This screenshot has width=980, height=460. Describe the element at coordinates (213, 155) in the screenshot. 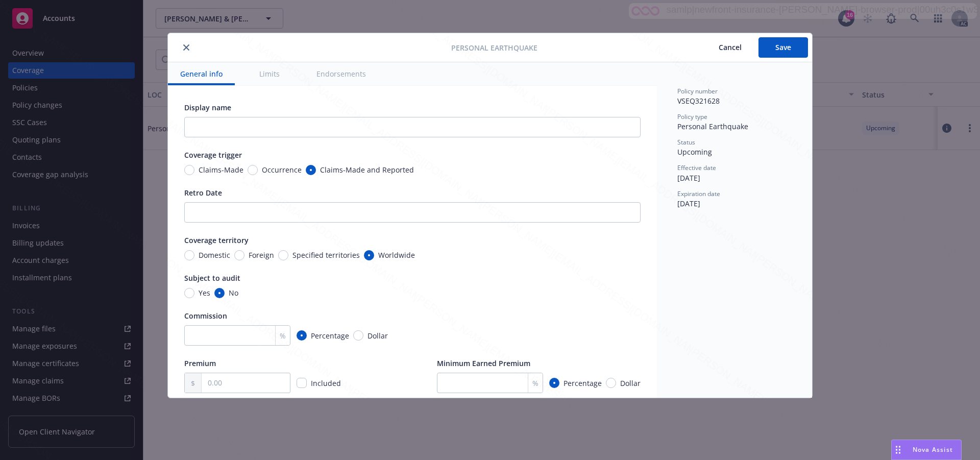

I see `span: Coverage trigger` at that location.